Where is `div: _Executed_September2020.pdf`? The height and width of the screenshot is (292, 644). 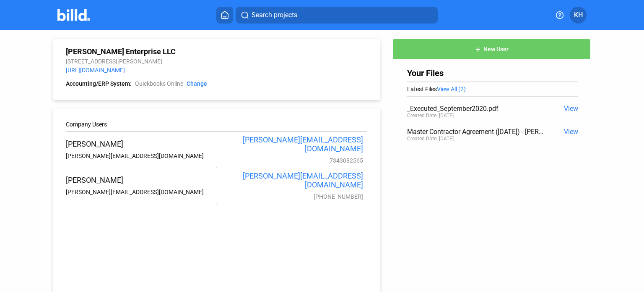
div: _Executed_September2020.pdf is located at coordinates (475, 108).